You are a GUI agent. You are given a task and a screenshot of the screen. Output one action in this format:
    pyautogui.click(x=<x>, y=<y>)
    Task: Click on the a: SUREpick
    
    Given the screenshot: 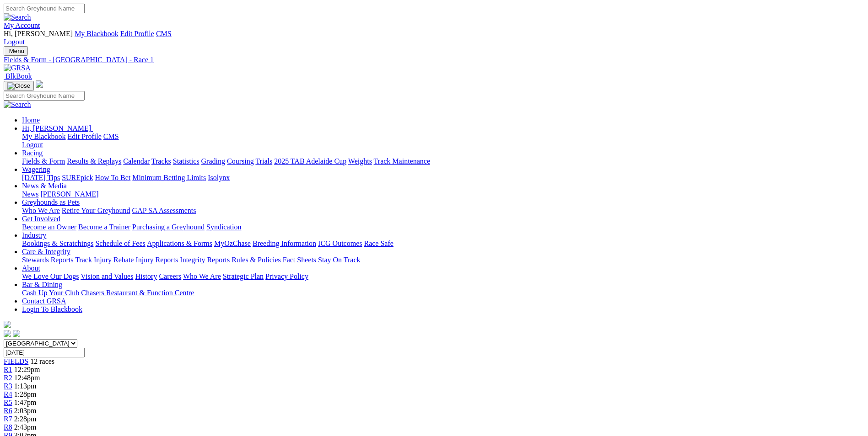 What is the action you would take?
    pyautogui.click(x=77, y=177)
    